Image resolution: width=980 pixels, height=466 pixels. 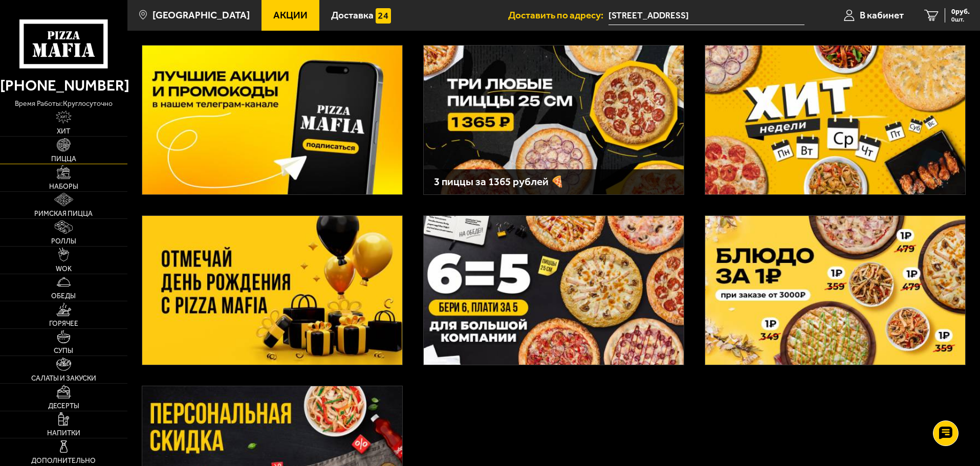 What do you see at coordinates (63, 159) in the screenshot?
I see `span: Пицца` at bounding box center [63, 159].